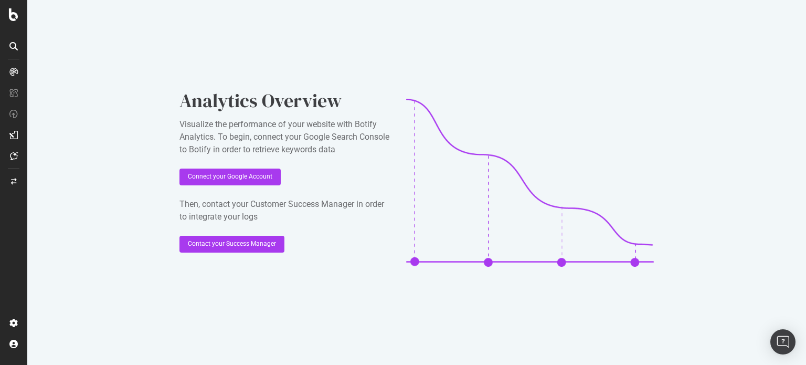 The image size is (806, 365). What do you see at coordinates (232, 244) in the screenshot?
I see `button: Contact your Success Manager` at bounding box center [232, 244].